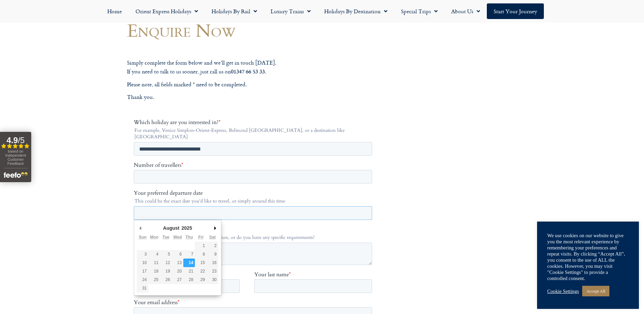 The image size is (644, 314). Describe the element at coordinates (67, 126) in the screenshot. I see `button: 1` at that location.